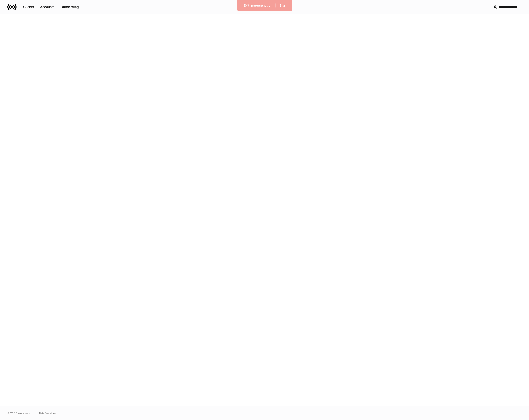 This screenshot has width=529, height=420. What do you see at coordinates (282, 6) in the screenshot?
I see `button: Blur` at bounding box center [282, 6].